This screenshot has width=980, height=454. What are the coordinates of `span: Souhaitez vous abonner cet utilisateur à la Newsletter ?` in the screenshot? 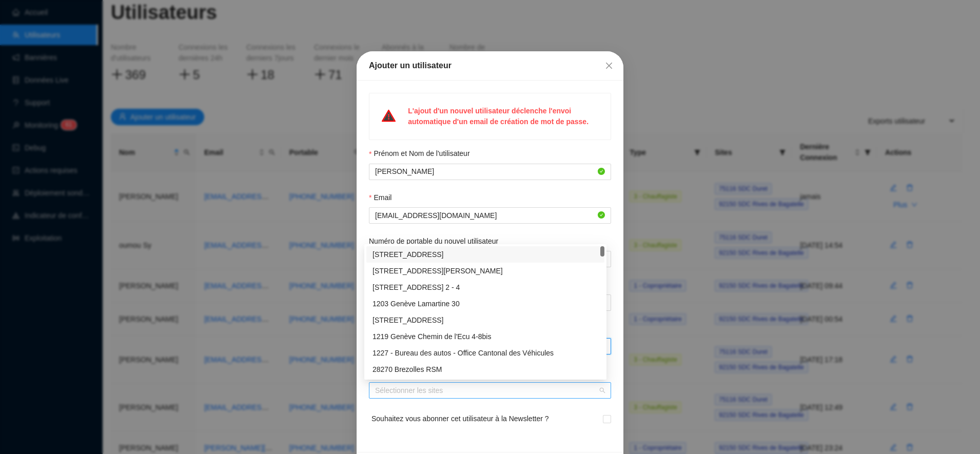 It's located at (460, 425).